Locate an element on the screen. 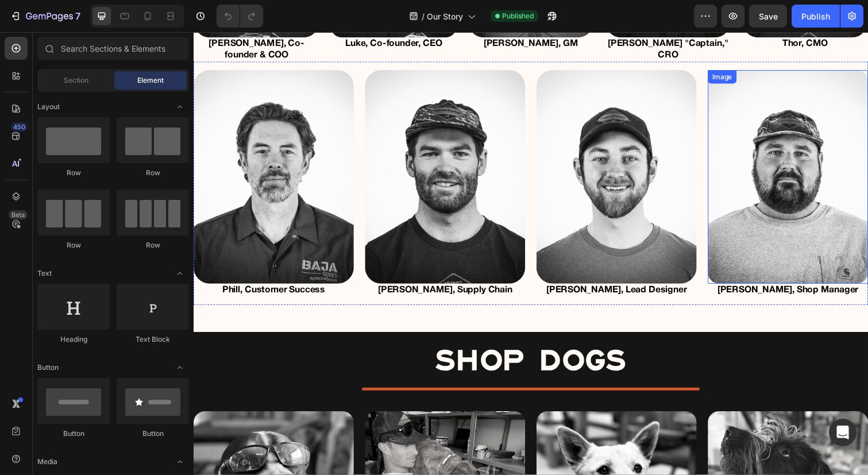 This screenshot has height=475, width=868. span: Button is located at coordinates (47, 368).